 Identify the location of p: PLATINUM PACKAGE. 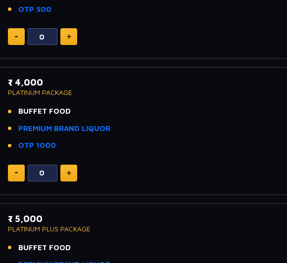
(143, 92).